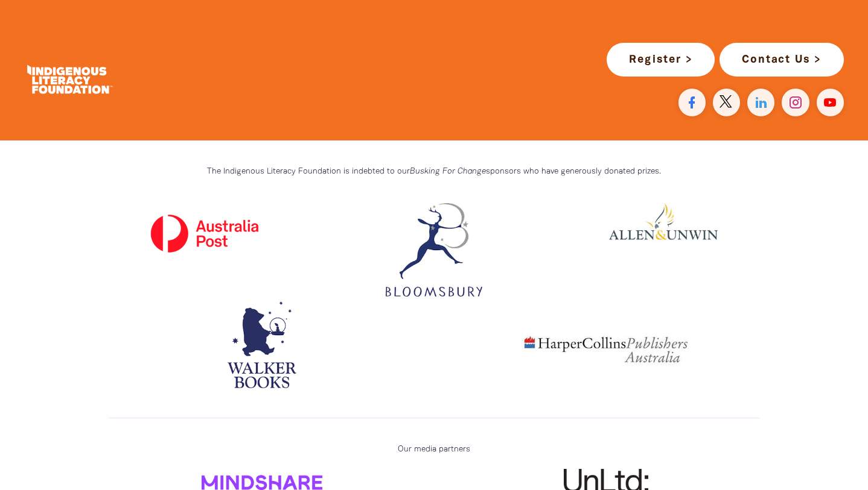 The image size is (868, 490). What do you see at coordinates (660, 60) in the screenshot?
I see `a: Register >` at bounding box center [660, 60].